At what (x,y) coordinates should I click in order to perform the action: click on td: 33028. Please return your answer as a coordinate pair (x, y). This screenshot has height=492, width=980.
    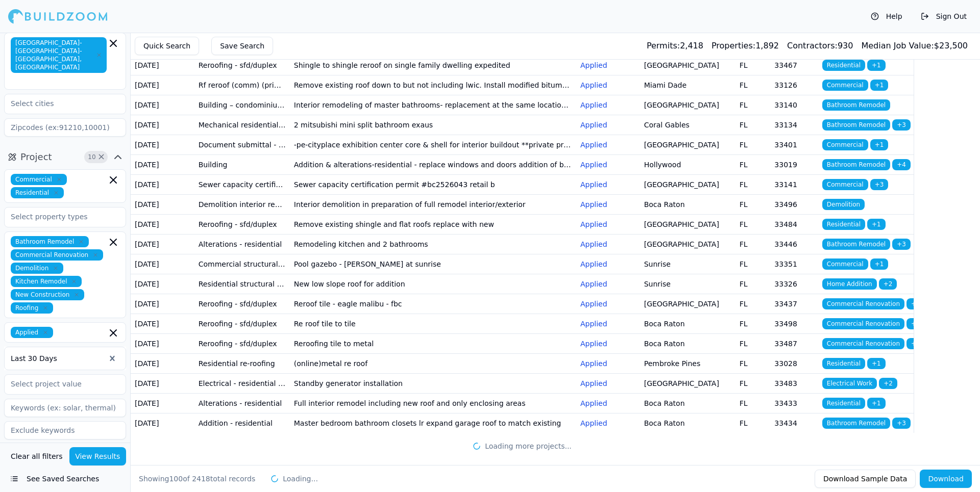
    Looking at the image, I should click on (794, 363).